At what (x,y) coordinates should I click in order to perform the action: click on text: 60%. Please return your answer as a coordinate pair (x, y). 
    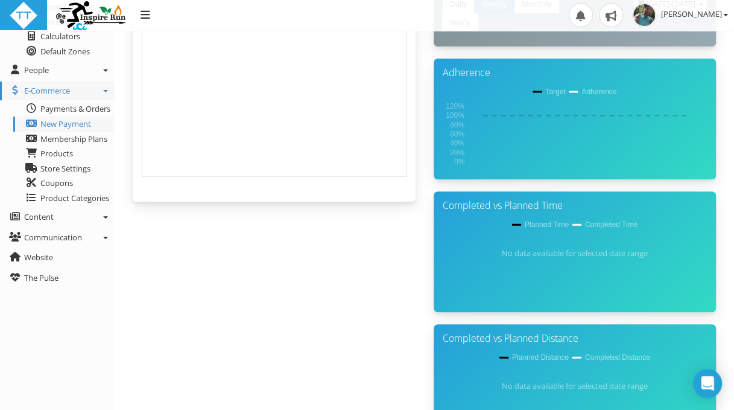
    Looking at the image, I should click on (457, 134).